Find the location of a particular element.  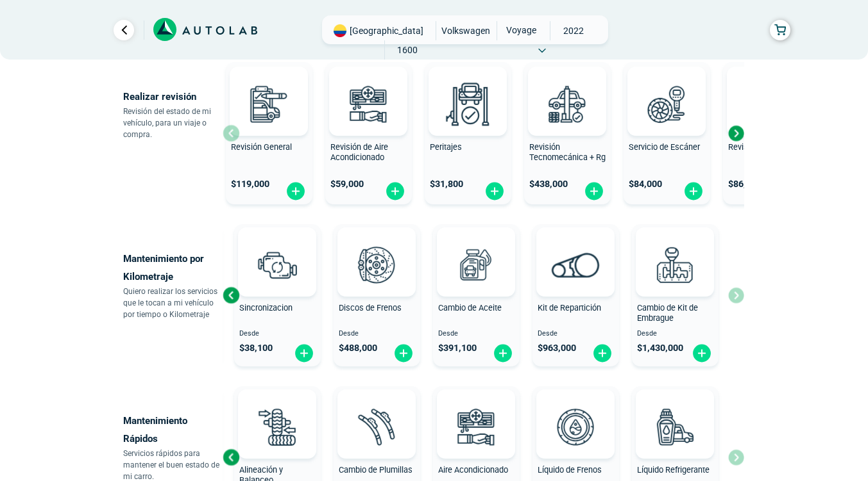

span: Líquido de Frenos is located at coordinates (569, 470).